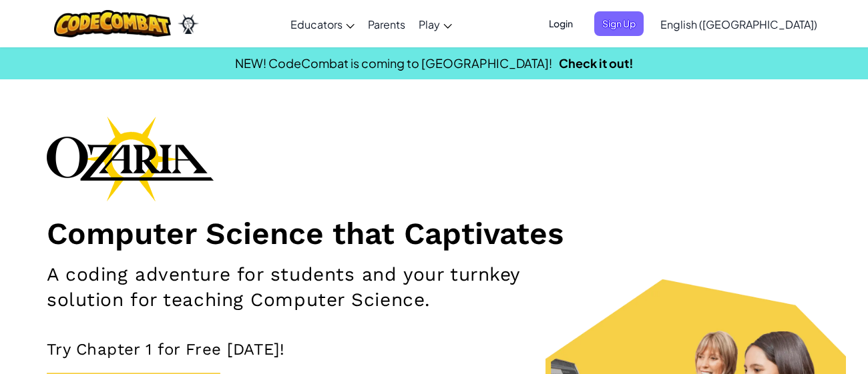 The height and width of the screenshot is (374, 868). What do you see at coordinates (317, 24) in the screenshot?
I see `span: Educators` at bounding box center [317, 24].